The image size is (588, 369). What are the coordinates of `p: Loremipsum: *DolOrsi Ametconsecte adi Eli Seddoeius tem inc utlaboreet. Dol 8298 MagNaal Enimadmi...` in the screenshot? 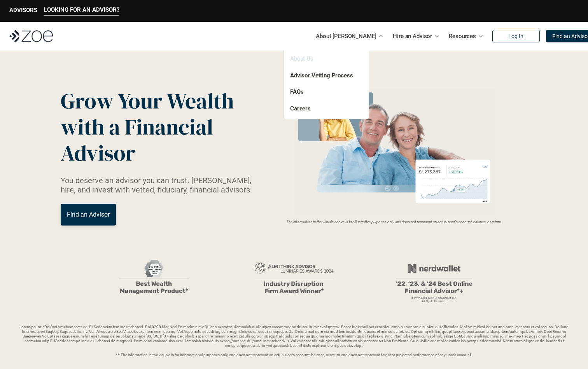 It's located at (294, 341).